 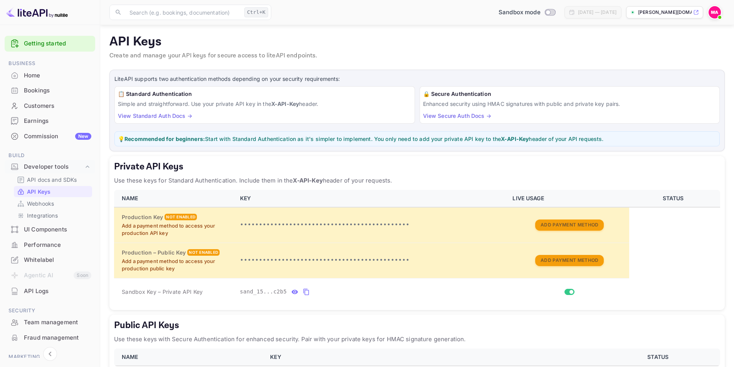 I want to click on p: Use these keys with Secure Authentication for enhanced security. Pair with your private keys for ..., so click(x=417, y=339).